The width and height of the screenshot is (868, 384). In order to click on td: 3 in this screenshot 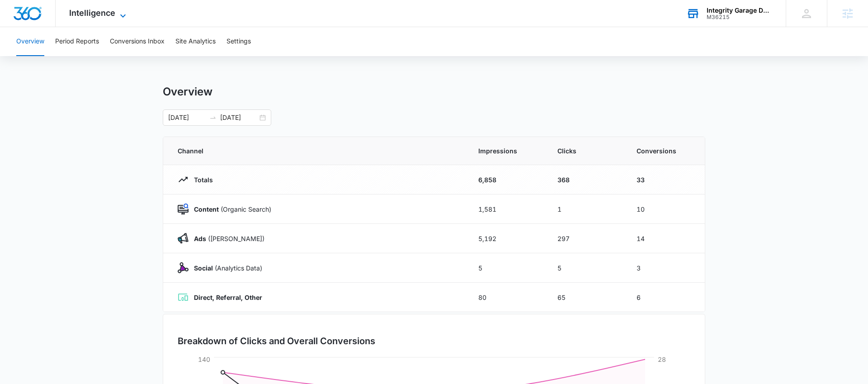, I will do `click(665, 268)`.